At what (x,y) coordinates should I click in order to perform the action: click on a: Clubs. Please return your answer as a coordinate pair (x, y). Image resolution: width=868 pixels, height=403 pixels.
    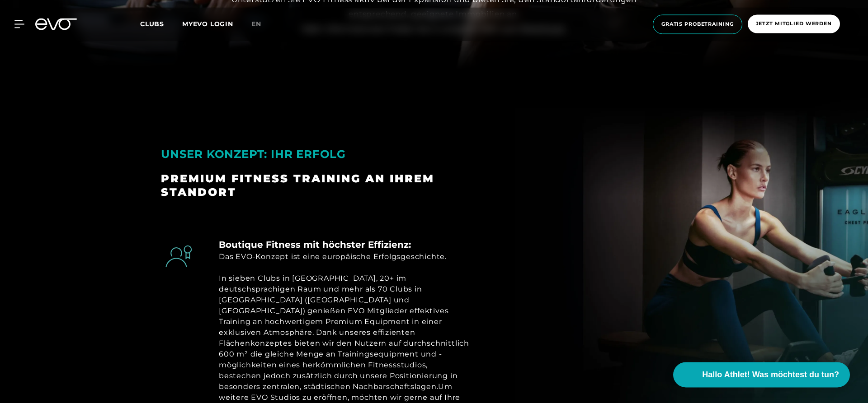
    Looking at the image, I should click on (161, 24).